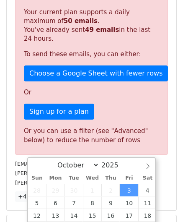 The width and height of the screenshot is (183, 222). What do you see at coordinates (129, 203) in the screenshot?
I see `span: October 10, 2025` at bounding box center [129, 203].